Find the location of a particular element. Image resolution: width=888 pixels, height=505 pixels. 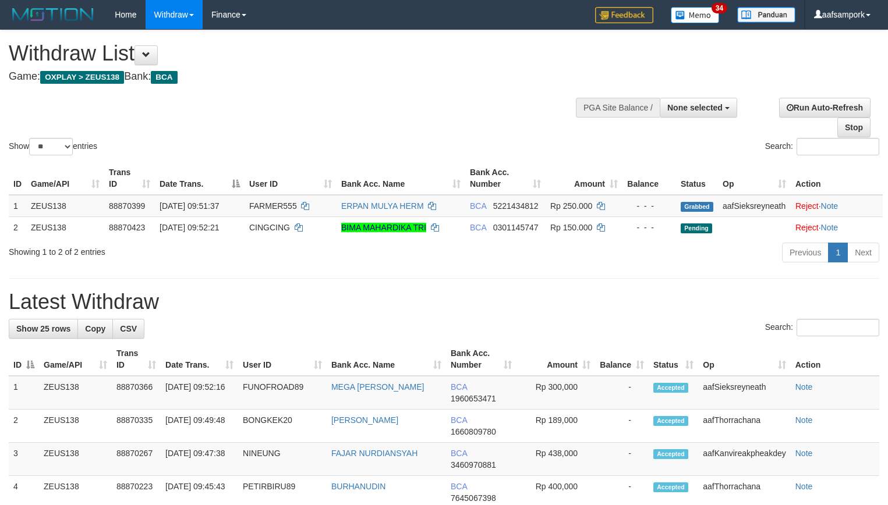

img: MOTION_logo.png is located at coordinates (53, 15).